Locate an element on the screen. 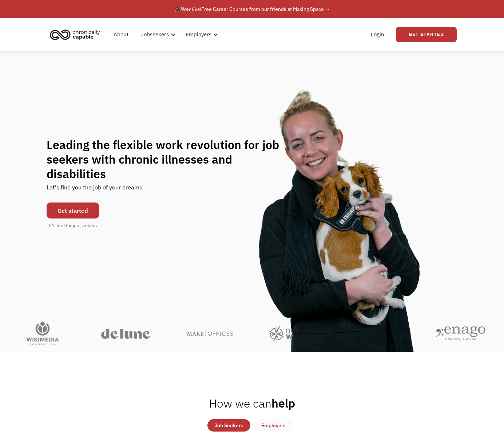  em: Now live! is located at coordinates (191, 9).